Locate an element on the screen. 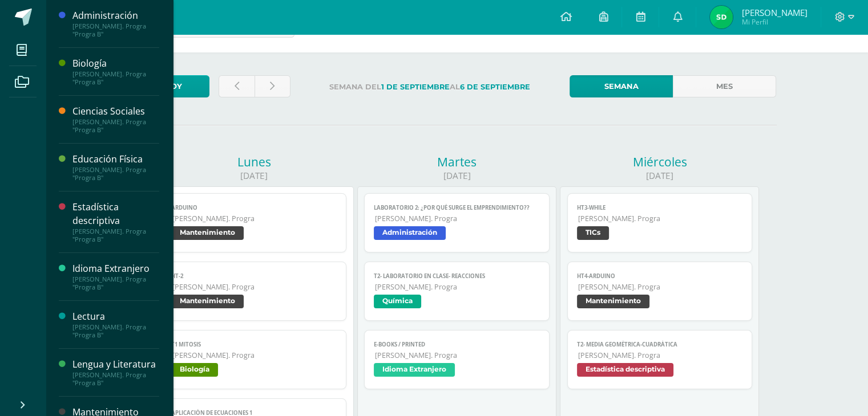 Image resolution: width=868 pixels, height=416 pixels. a: Mes is located at coordinates (724, 86).